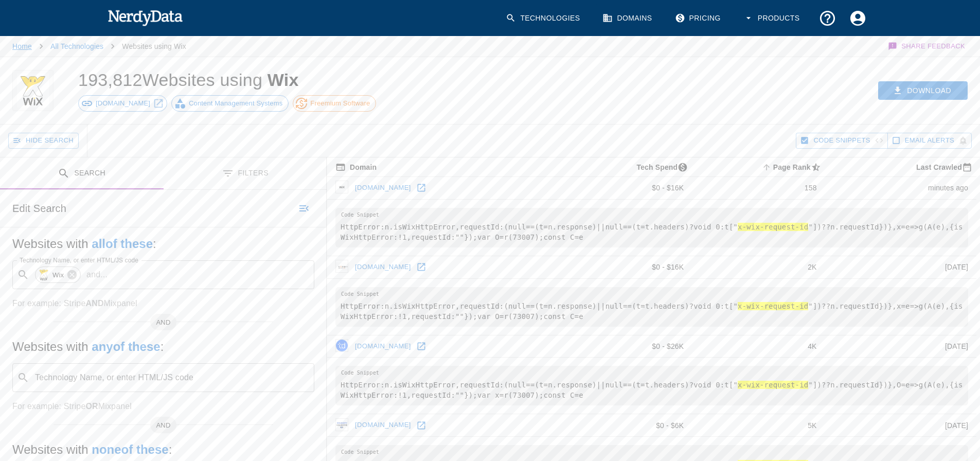 The width and height of the screenshot is (980, 461). I want to click on button: Share Feedback, so click(927, 46).